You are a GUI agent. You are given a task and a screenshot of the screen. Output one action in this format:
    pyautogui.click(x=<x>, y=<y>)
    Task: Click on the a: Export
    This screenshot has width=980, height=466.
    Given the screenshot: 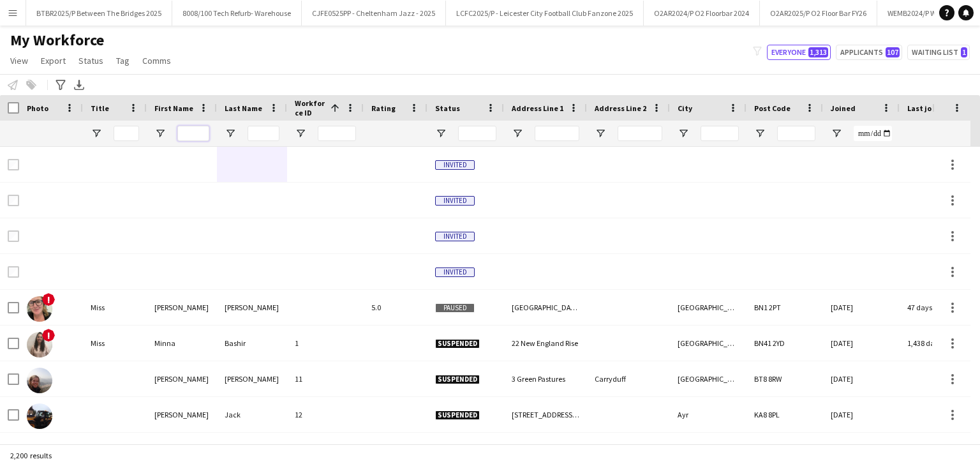 What is the action you would take?
    pyautogui.click(x=53, y=60)
    